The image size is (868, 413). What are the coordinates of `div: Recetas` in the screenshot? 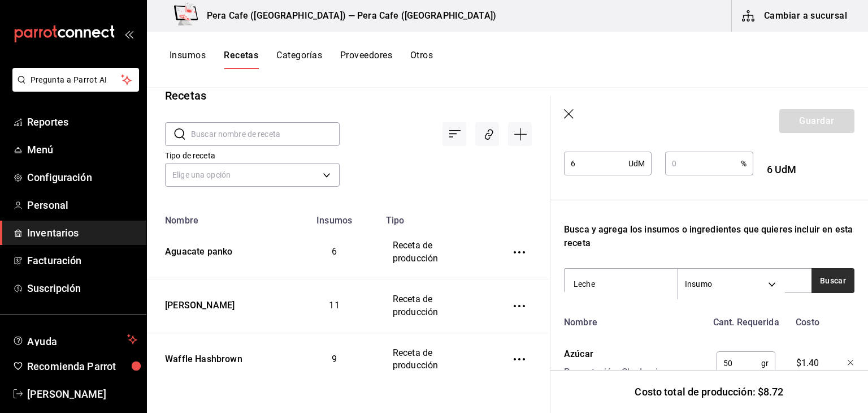 It's located at (185, 95).